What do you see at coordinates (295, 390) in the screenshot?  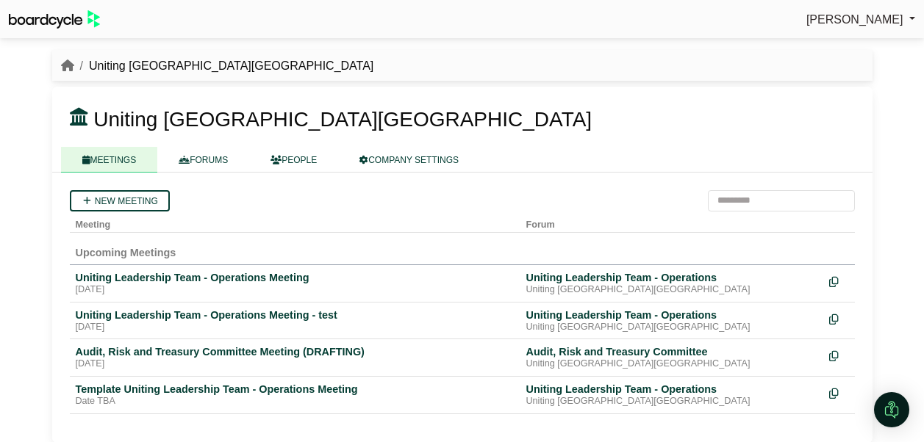 I see `div: Template Uniting Leadership Team - Operations Meeting` at bounding box center [295, 390].